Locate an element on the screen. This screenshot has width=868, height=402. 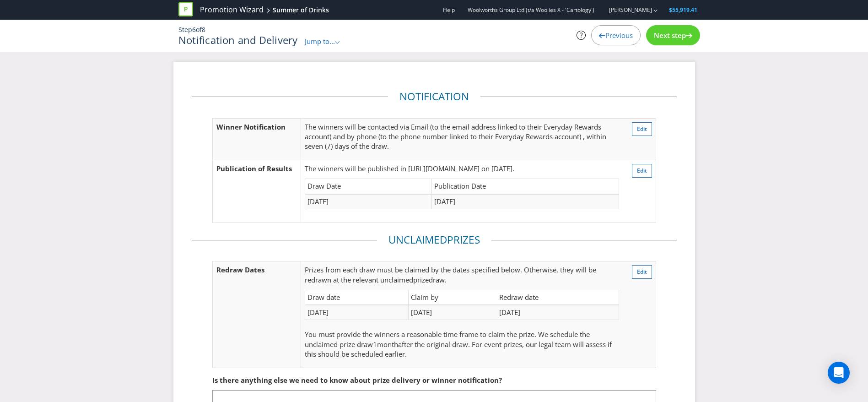
span: after the original draw. For event prizes, our legal team will assess if this should be scheduled... is located at coordinates (458, 348).